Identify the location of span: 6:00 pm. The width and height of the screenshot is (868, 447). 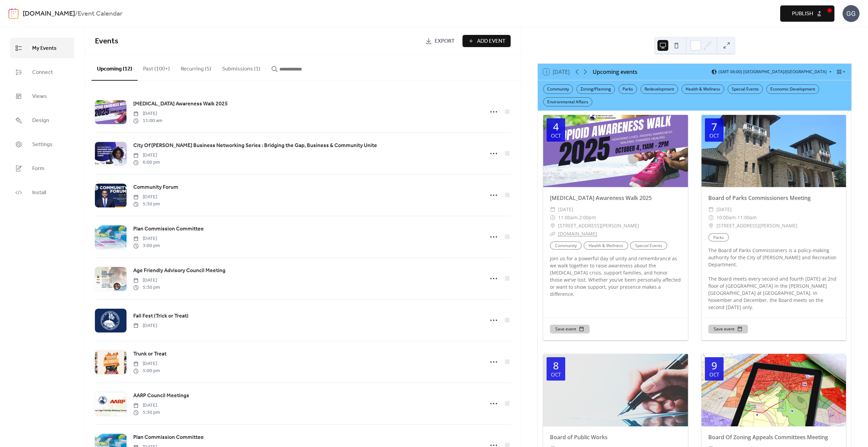
(146, 162).